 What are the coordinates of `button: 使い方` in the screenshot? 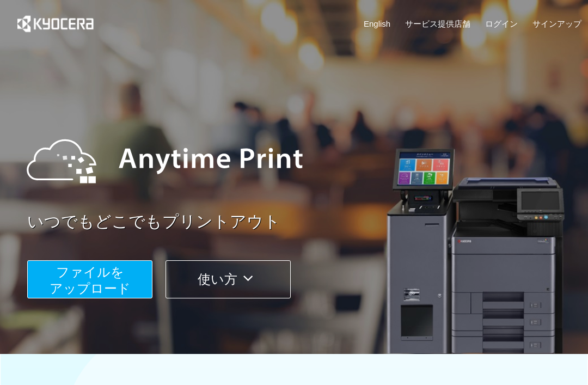 It's located at (228, 279).